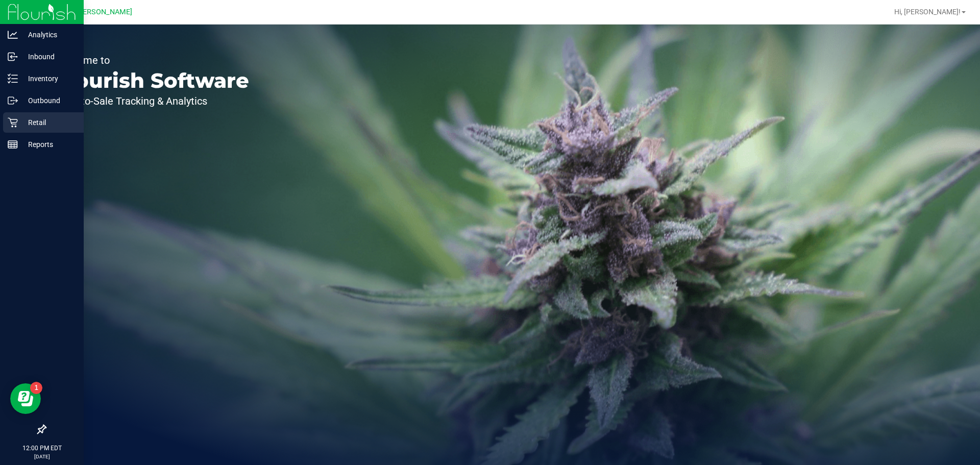 Image resolution: width=980 pixels, height=465 pixels. What do you see at coordinates (152, 81) in the screenshot?
I see `p: Flourish Software` at bounding box center [152, 81].